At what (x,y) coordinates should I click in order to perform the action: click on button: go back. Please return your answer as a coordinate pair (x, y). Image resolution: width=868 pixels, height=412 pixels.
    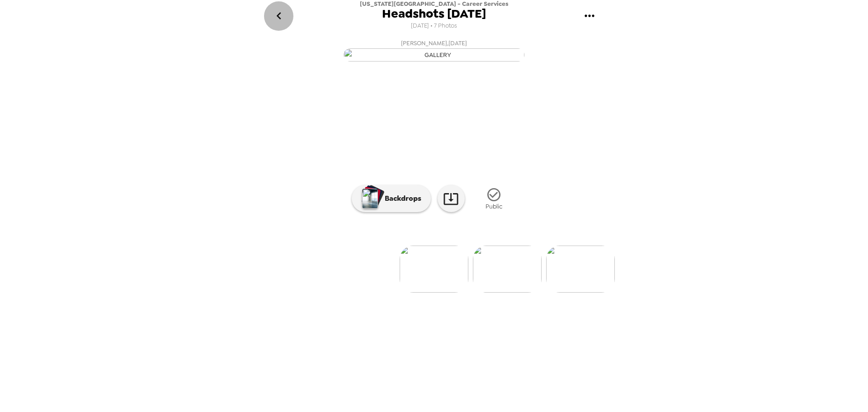
    Looking at the image, I should click on (279, 16).